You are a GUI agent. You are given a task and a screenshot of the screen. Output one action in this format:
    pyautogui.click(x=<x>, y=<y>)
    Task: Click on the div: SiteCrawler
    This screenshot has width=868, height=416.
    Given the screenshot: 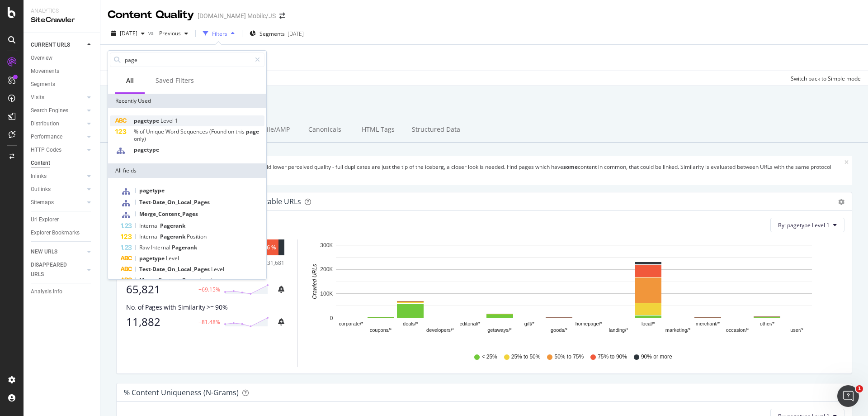 What is the action you would take?
    pyautogui.click(x=61, y=20)
    